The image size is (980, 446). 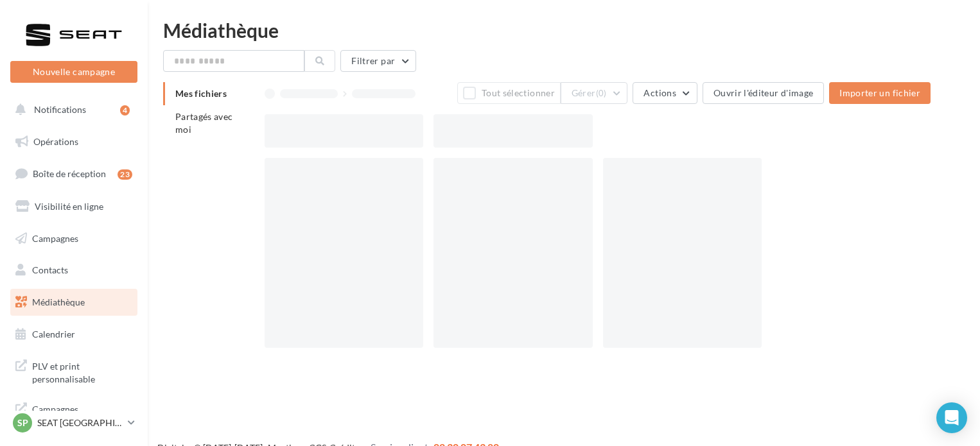 What do you see at coordinates (55, 238) in the screenshot?
I see `span: Campagnes` at bounding box center [55, 238].